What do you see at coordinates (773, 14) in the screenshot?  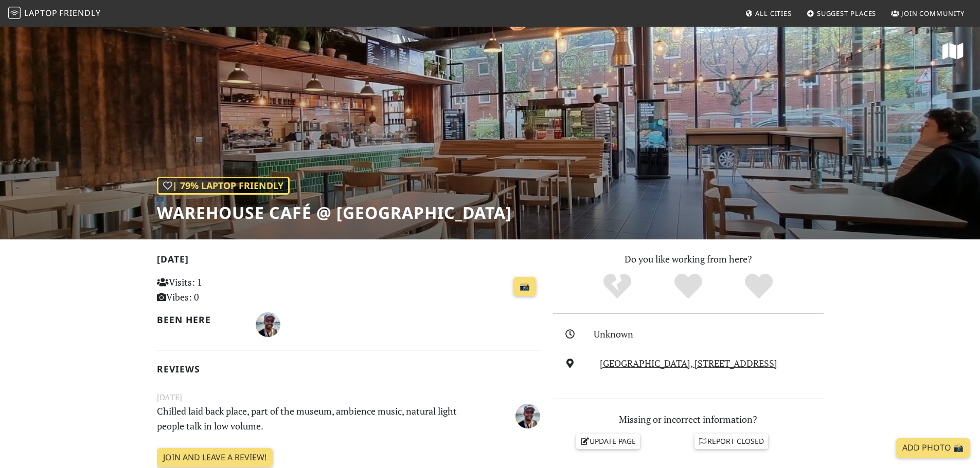 I see `span: All Cities` at bounding box center [773, 14].